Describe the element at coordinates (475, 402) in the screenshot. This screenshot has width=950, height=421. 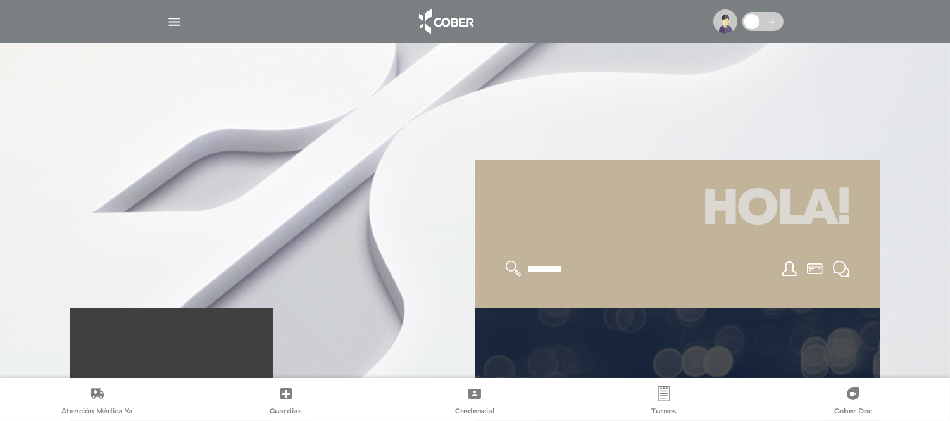
I see `a: Credencial` at that location.